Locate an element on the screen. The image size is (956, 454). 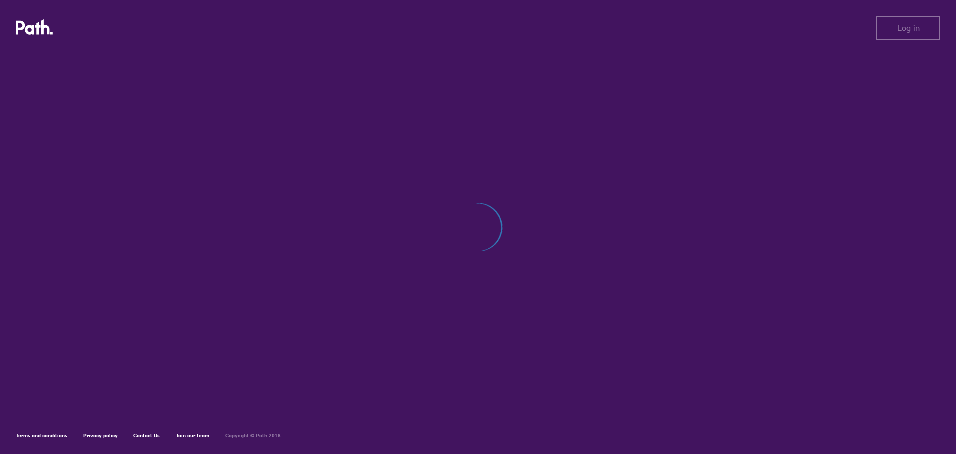
a: Privacy policy is located at coordinates (100, 435).